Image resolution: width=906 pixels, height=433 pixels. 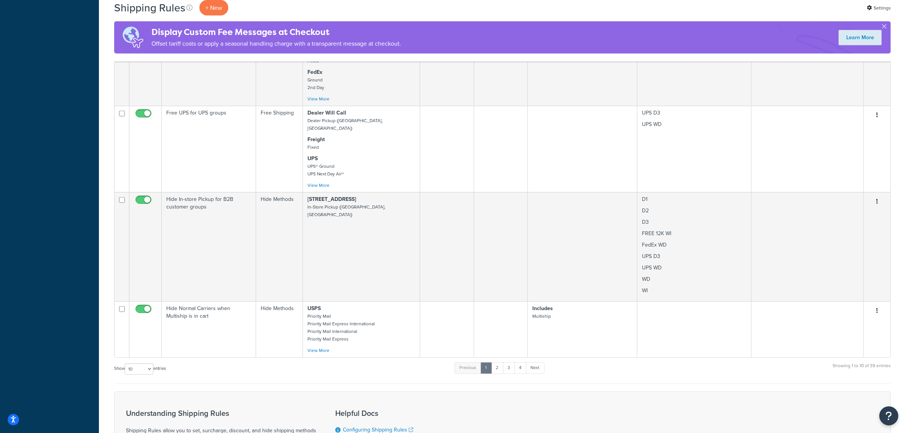 I want to click on h3: Helpful Docs, so click(x=398, y=413).